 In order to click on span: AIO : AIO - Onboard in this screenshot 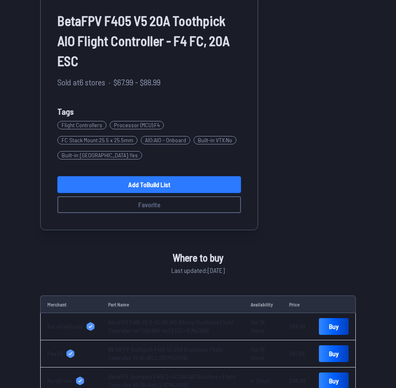, I will do `click(165, 140)`.